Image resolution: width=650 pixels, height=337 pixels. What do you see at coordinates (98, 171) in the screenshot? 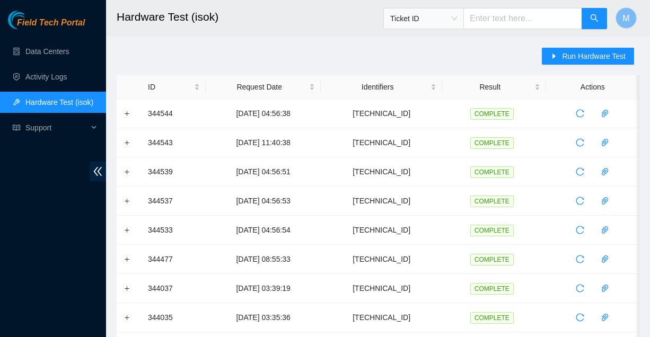
I see `span: double-left` at bounding box center [98, 171].